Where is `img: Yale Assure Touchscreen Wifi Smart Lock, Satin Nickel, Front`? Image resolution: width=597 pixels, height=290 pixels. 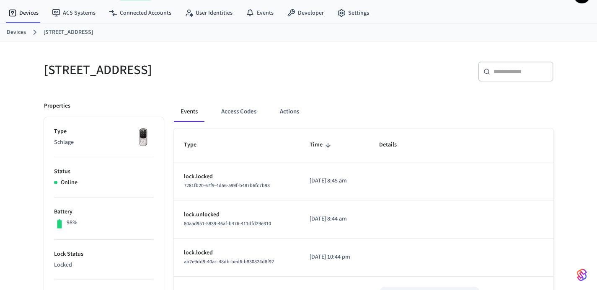 img: Yale Assure Touchscreen Wifi Smart Lock, Satin Nickel, Front is located at coordinates (143, 138).